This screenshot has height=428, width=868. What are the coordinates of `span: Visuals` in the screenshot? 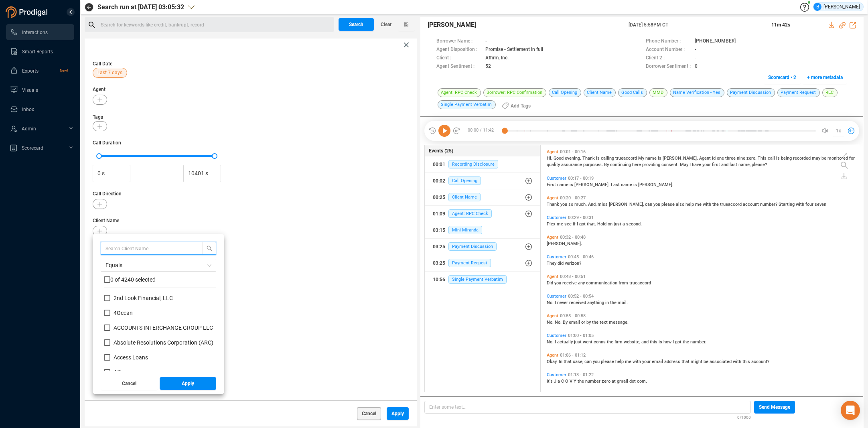 It's located at (30, 90).